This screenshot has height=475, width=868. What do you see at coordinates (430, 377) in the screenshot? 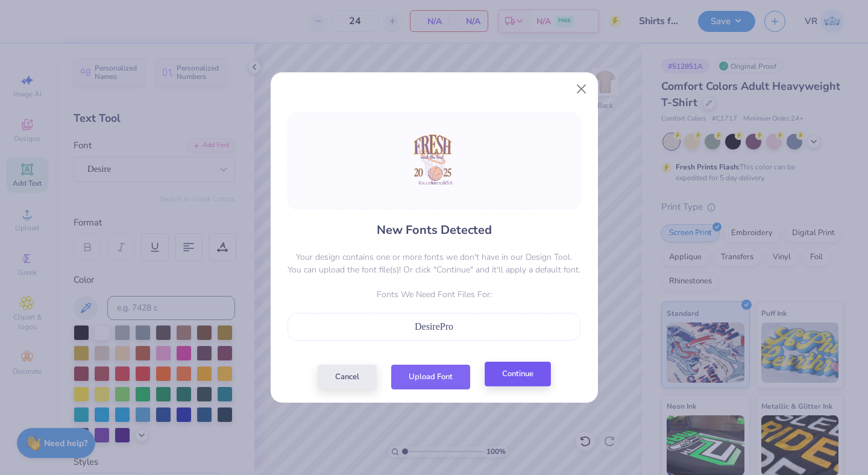
I see `button: Upload Font` at bounding box center [430, 377].